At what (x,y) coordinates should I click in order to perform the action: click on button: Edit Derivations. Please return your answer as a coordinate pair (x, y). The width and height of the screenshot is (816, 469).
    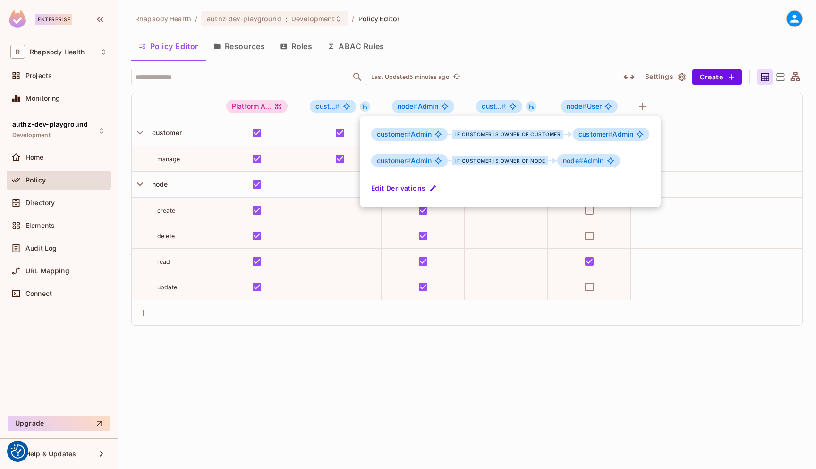
    Looking at the image, I should click on (405, 188).